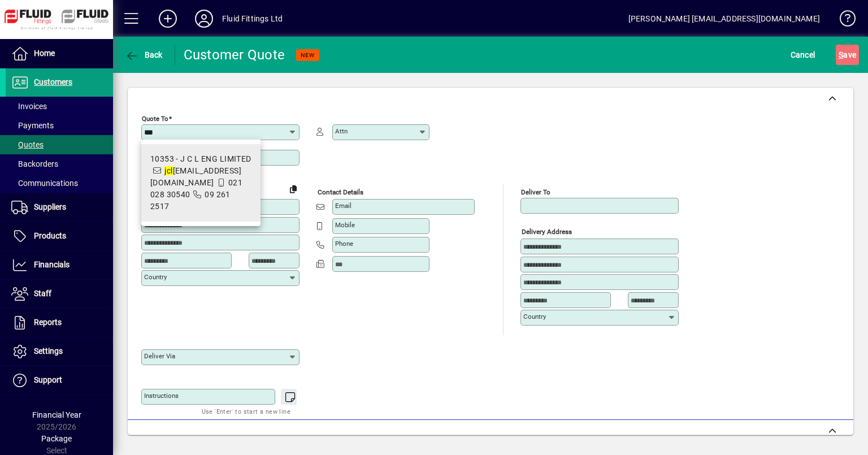 The width and height of the screenshot is (868, 455). Describe the element at coordinates (32, 126) in the screenshot. I see `span: Payments` at that location.